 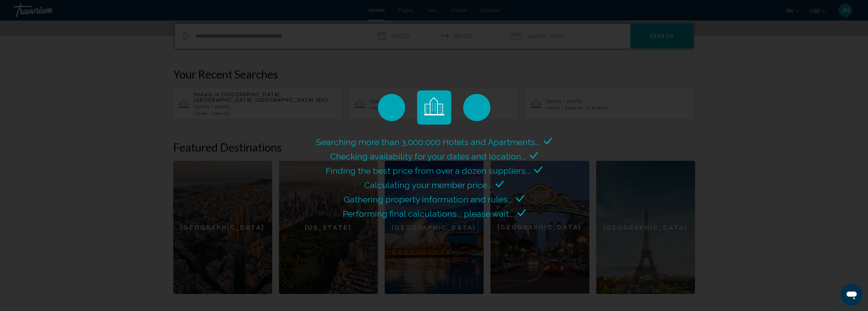 I want to click on span: Finding the best price from over a dozen suppliers..., so click(x=428, y=171).